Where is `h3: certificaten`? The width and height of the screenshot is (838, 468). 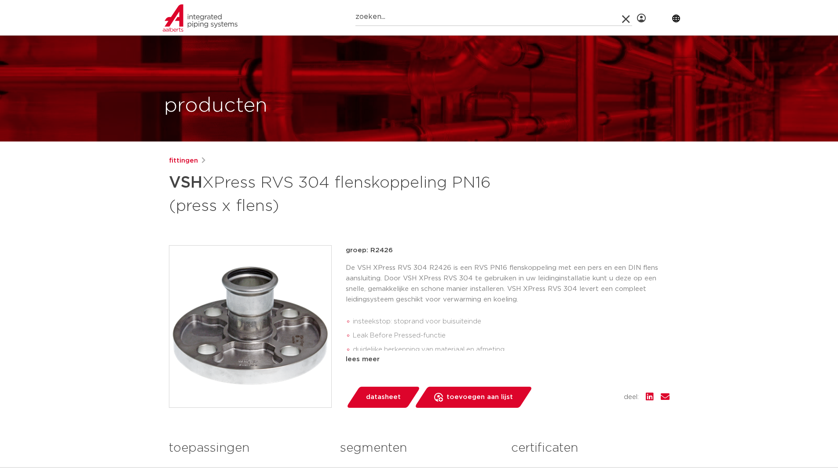
h3: certificaten is located at coordinates (590, 448).